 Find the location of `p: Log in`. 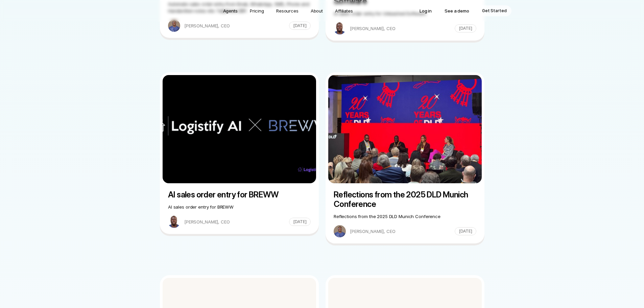

p: Log in is located at coordinates (426, 10).